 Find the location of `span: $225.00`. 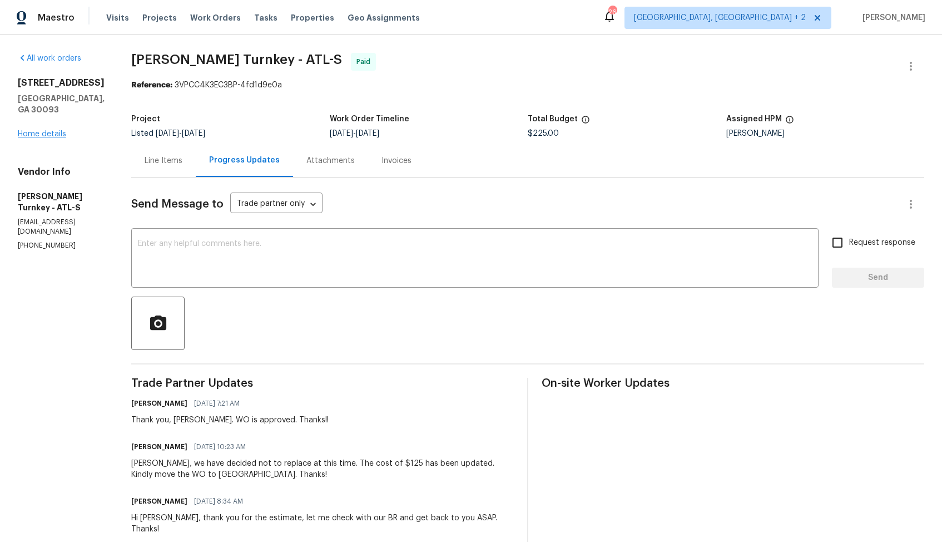

span: $225.00 is located at coordinates (543, 133).